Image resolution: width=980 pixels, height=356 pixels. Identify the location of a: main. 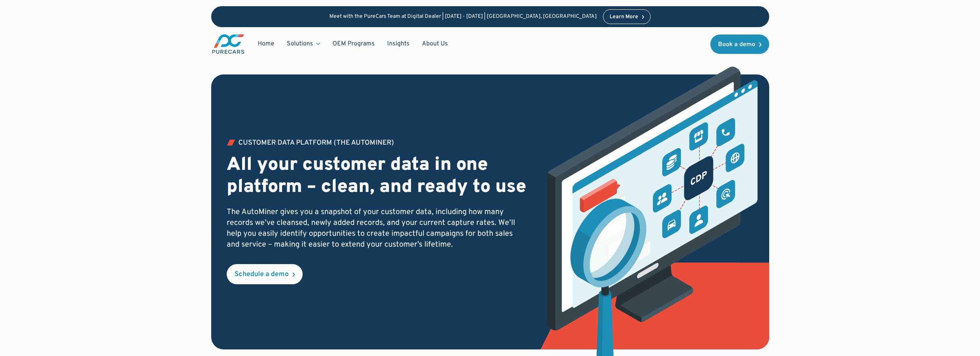
(228, 44).